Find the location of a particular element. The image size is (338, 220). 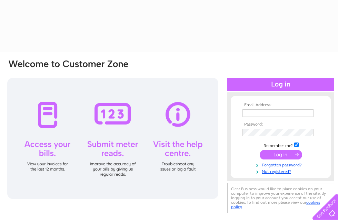

a: cookies policy is located at coordinates (276, 204).